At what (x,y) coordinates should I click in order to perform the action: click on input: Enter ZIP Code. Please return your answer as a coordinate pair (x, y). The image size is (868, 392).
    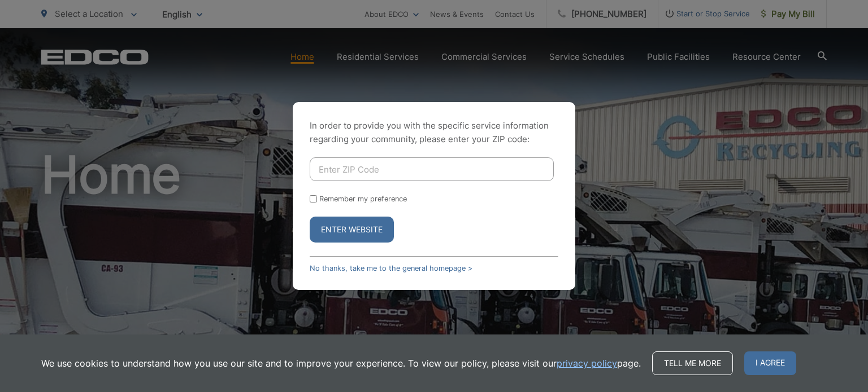
    Looking at the image, I should click on (432, 169).